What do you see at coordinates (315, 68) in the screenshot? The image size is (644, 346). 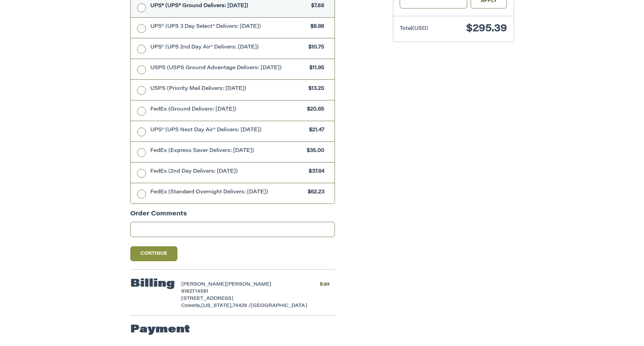 I see `span: $11.95` at bounding box center [315, 68].